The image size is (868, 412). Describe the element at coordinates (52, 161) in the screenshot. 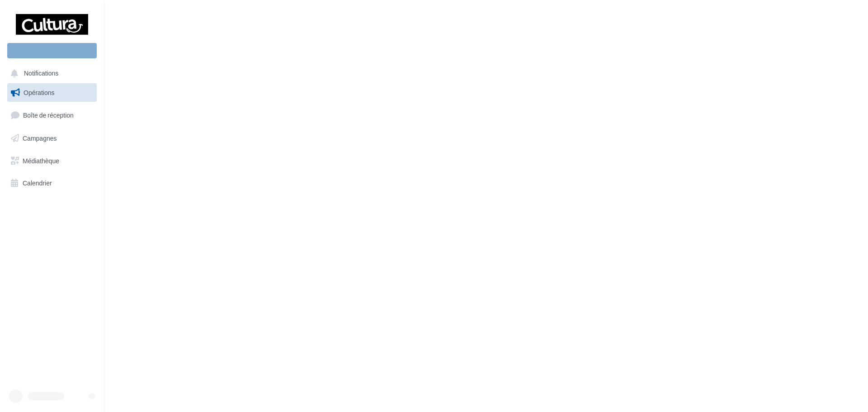

I see `a: Médiathèque` at that location.